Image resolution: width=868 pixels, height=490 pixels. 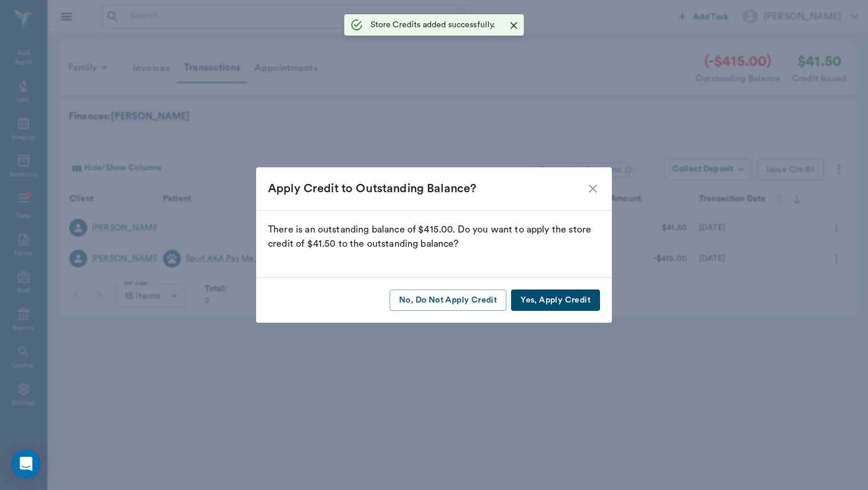 I want to click on div: Store Credits added successfully., so click(x=433, y=25).